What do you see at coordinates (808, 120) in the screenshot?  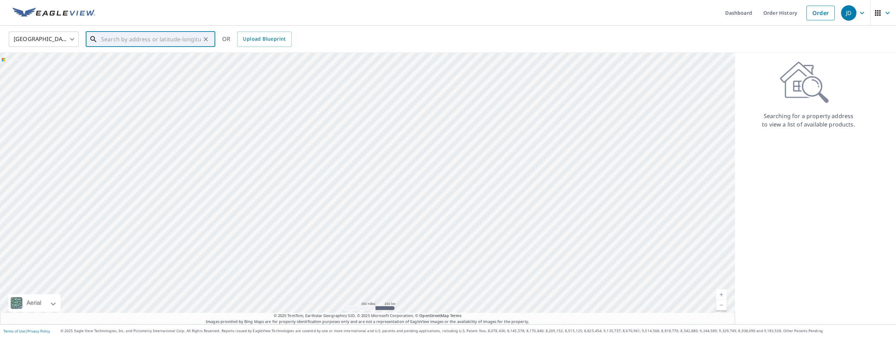 I see `p: Searching for a property address to view a list of available products.` at bounding box center [808, 120].